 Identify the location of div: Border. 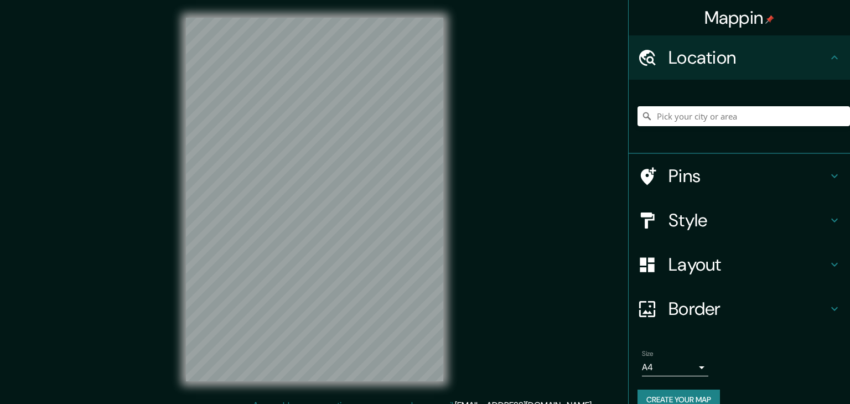
(740, 309).